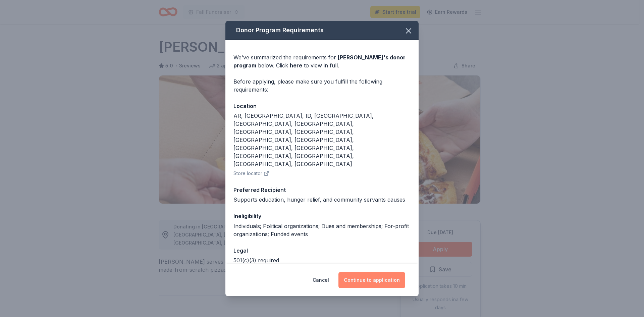  Describe the element at coordinates (296, 65) in the screenshot. I see `a: here` at that location.